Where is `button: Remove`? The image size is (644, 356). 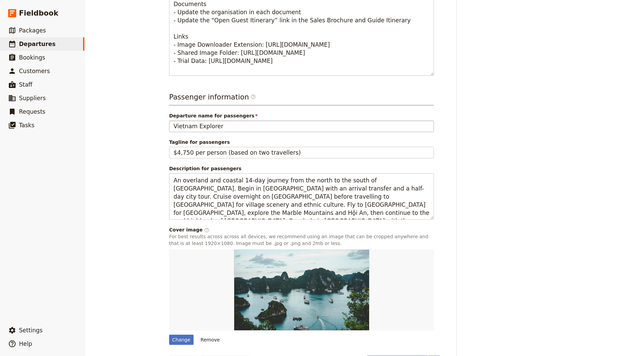 button: Remove is located at coordinates (210, 340).